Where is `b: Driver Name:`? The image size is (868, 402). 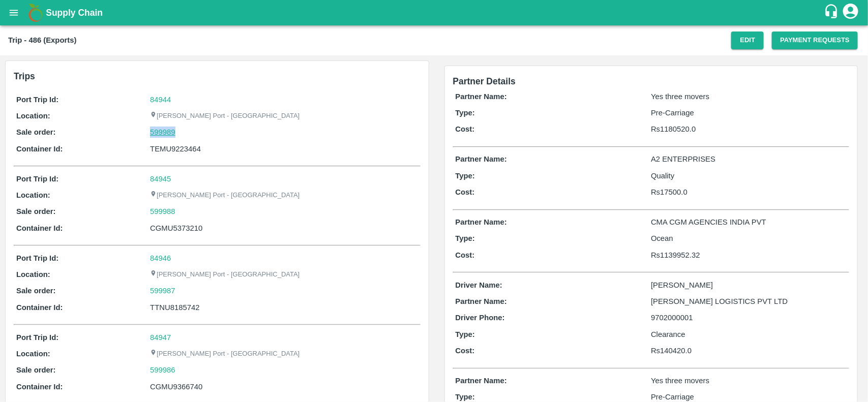 b: Driver Name: is located at coordinates (479, 285).